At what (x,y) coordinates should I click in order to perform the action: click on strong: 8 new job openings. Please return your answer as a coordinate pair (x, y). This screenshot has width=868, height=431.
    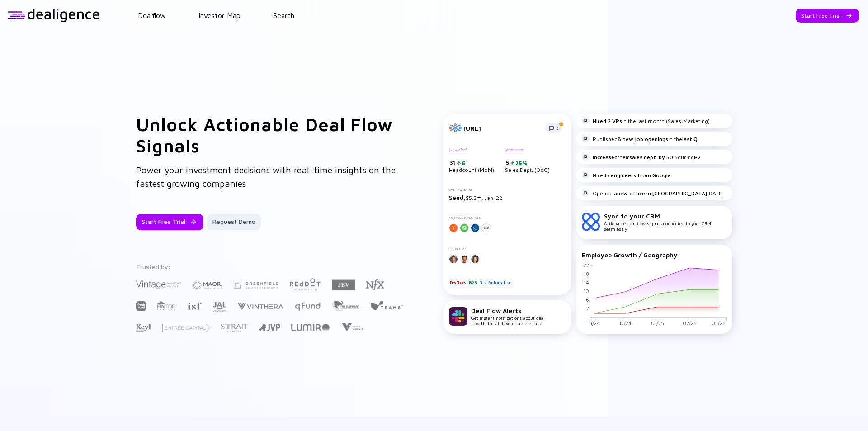
    Looking at the image, I should click on (643, 139).